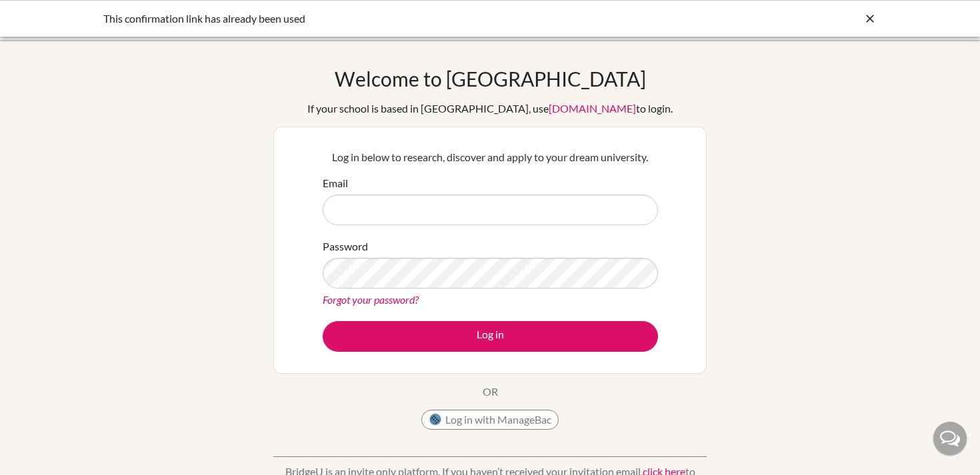 This screenshot has width=980, height=475. What do you see at coordinates (490, 157) in the screenshot?
I see `p: Log in below to research, discover and apply to your dream university.` at bounding box center [490, 157].